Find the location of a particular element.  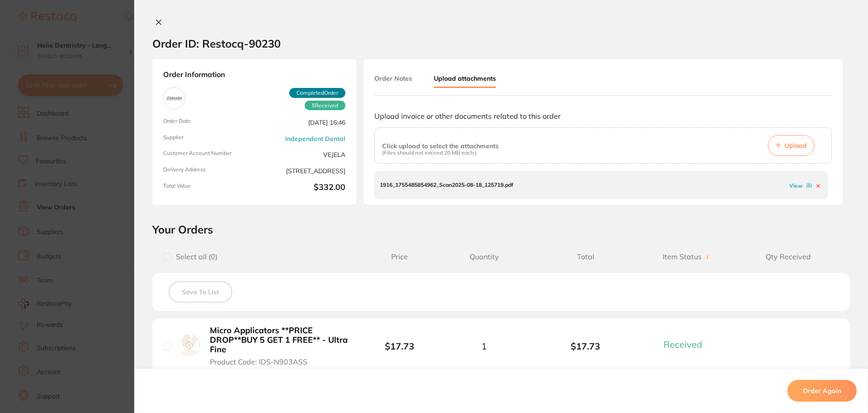

a: View is located at coordinates (796, 186).